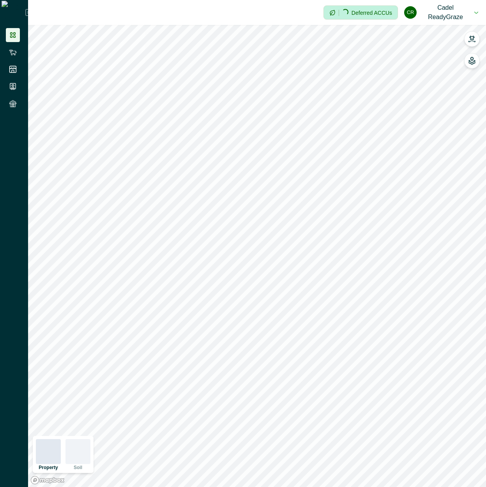 The height and width of the screenshot is (487, 486). Describe the element at coordinates (372, 12) in the screenshot. I see `p: Deferred ACCUs` at that location.